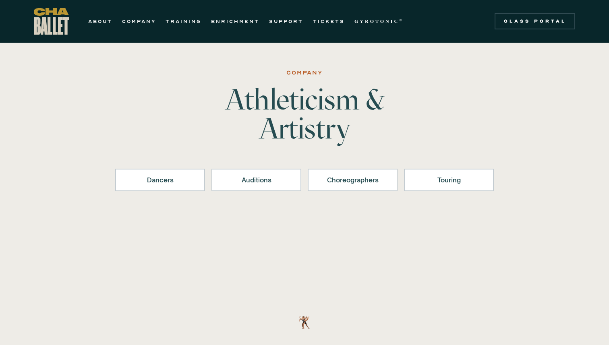 The image size is (609, 345). What do you see at coordinates (256, 180) in the screenshot?
I see `a: Auditions` at bounding box center [256, 180].